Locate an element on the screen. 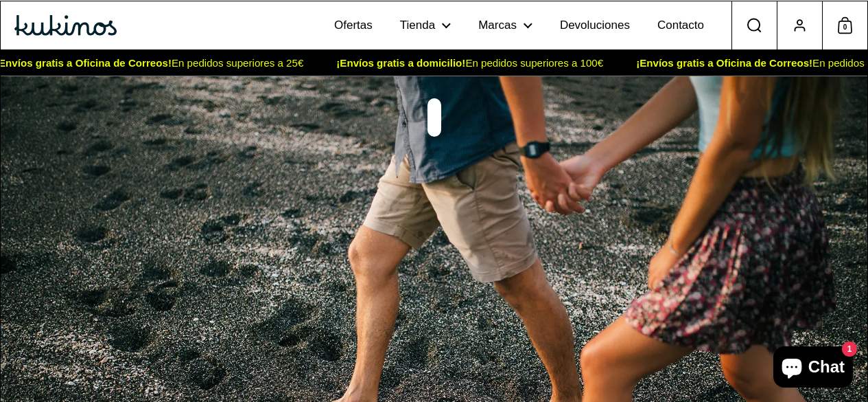  span: Tienda is located at coordinates (417, 26).